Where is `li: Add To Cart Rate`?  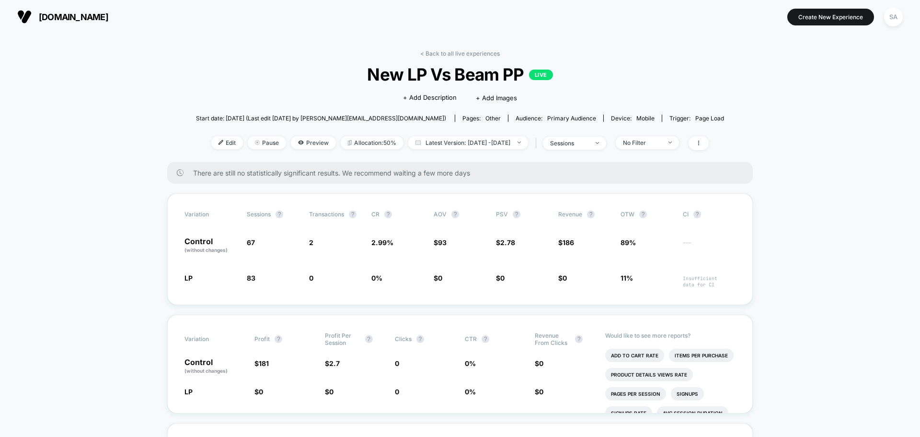
li: Add To Cart Rate is located at coordinates (635, 355).